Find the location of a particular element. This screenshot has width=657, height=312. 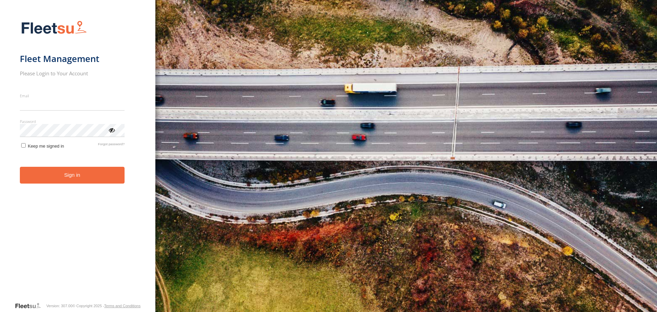

img: Fleetsu is located at coordinates (54, 28).